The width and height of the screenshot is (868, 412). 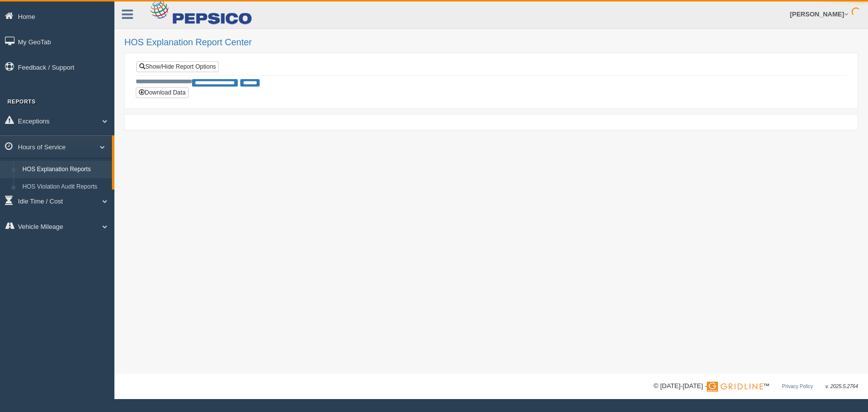 What do you see at coordinates (65, 187) in the screenshot?
I see `a: HOS Violation Audit Reports` at bounding box center [65, 187].